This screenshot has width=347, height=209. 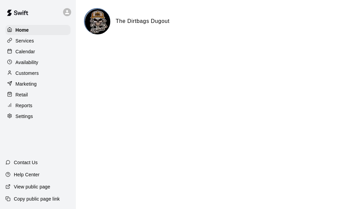 I want to click on img: The Dirtbags Dugout logo, so click(x=98, y=22).